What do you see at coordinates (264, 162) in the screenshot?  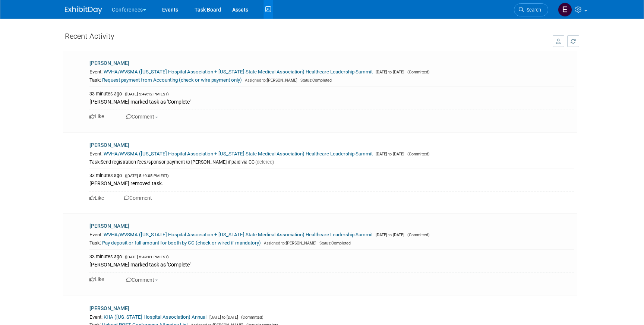 I see `span: (deleted)` at bounding box center [264, 162].